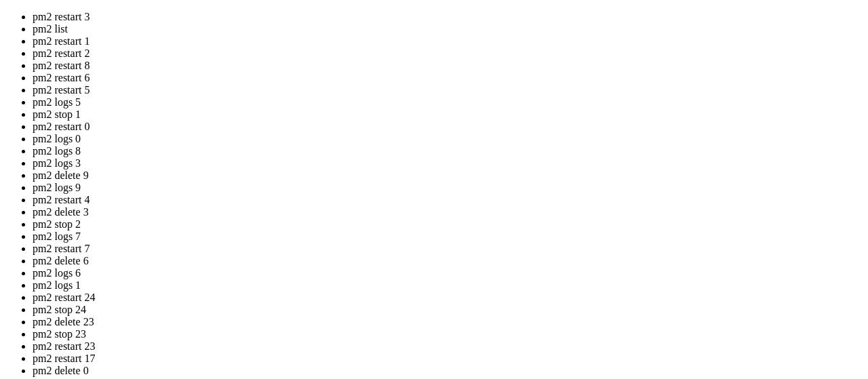 Image resolution: width=868 pixels, height=379 pixels. I want to click on li: pm2 logs 9, so click(448, 188).